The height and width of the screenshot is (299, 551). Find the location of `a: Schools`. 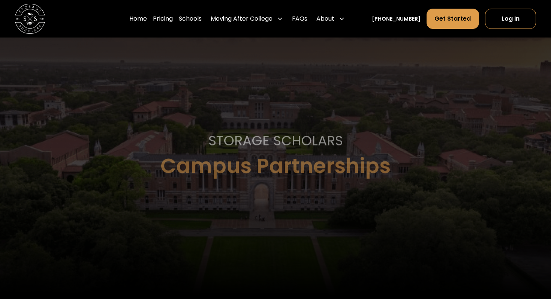

a: Schools is located at coordinates (190, 19).